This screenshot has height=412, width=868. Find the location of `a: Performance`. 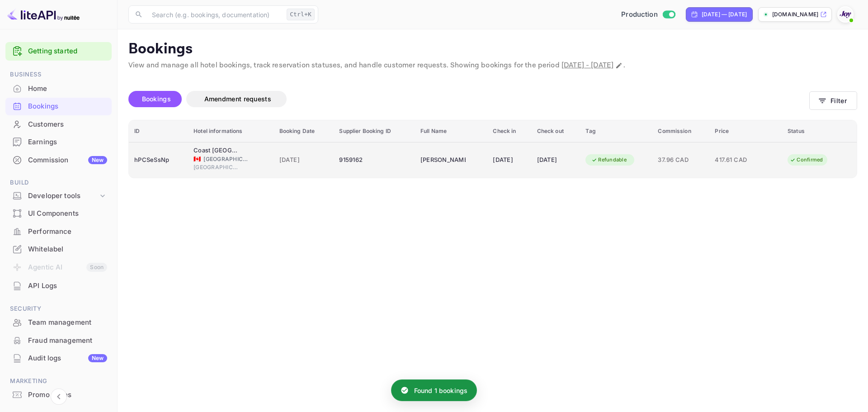

a: Performance is located at coordinates (58, 231).